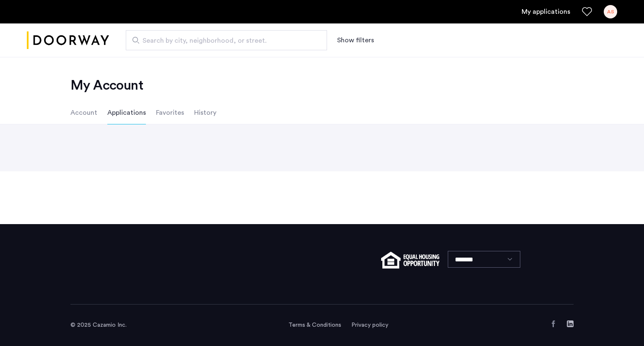  I want to click on a: Favorites, so click(587, 12).